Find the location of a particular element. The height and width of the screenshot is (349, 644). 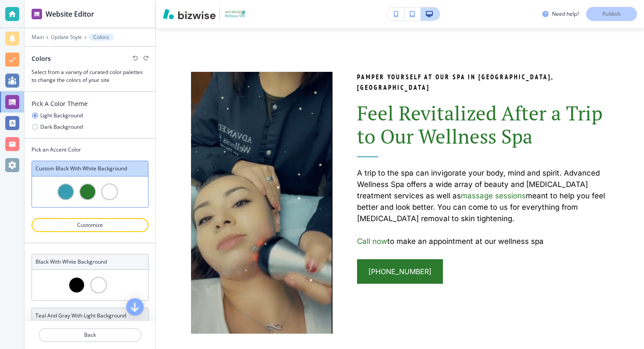

h3: Teal and gray with light background is located at coordinates (90, 316).